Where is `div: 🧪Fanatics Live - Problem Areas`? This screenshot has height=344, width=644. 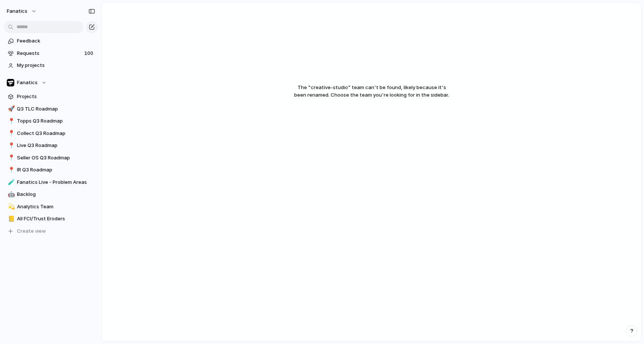 div: 🧪Fanatics Live - Problem Areas is located at coordinates (51, 182).